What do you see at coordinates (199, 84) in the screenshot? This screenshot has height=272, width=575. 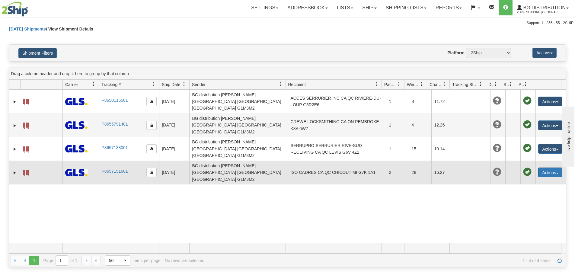 I see `span: Sender` at bounding box center [199, 84].